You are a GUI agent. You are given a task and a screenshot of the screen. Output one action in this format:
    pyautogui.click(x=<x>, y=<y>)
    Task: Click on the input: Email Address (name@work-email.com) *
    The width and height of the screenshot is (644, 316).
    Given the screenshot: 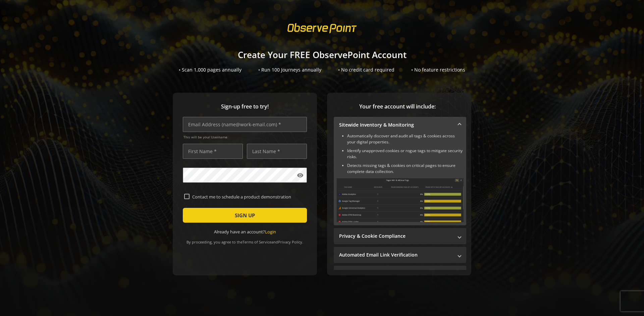 What is the action you would take?
    pyautogui.click(x=245, y=124)
    